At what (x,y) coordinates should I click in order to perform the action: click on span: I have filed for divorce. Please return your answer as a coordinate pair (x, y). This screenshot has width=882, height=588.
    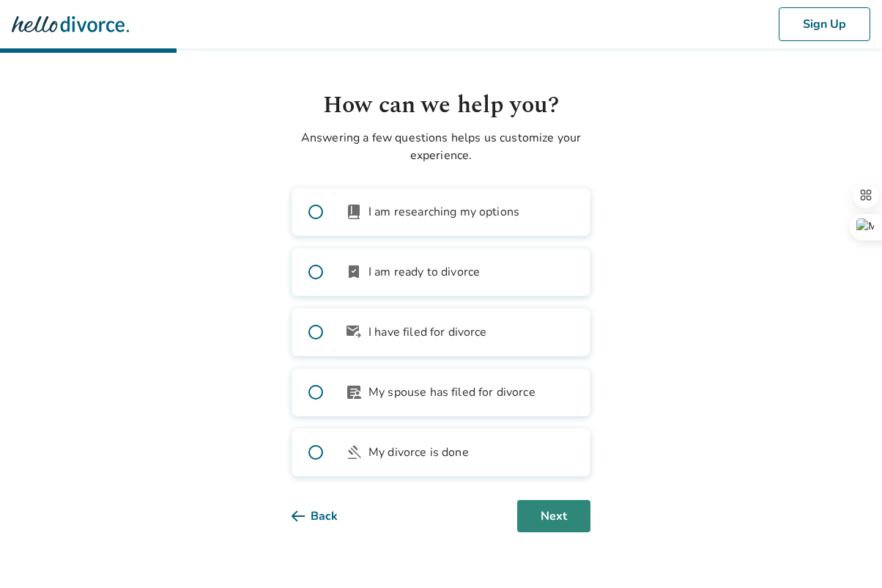
    Looking at the image, I should click on (428, 332).